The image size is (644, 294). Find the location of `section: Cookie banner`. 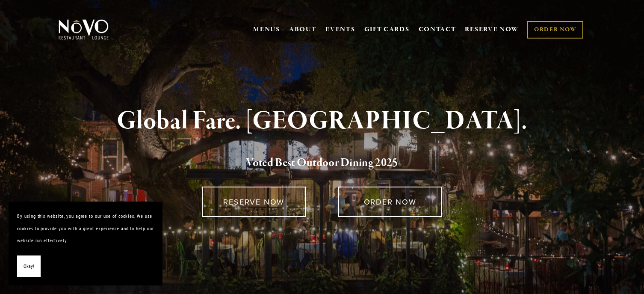

section: Cookie banner is located at coordinates (86, 244).